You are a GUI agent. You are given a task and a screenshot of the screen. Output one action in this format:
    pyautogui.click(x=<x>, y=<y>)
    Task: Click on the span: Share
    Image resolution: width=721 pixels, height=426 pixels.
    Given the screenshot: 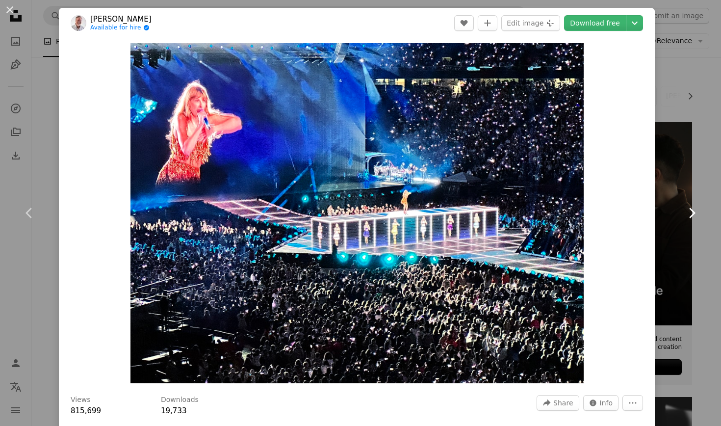 What is the action you would take?
    pyautogui.click(x=563, y=403)
    